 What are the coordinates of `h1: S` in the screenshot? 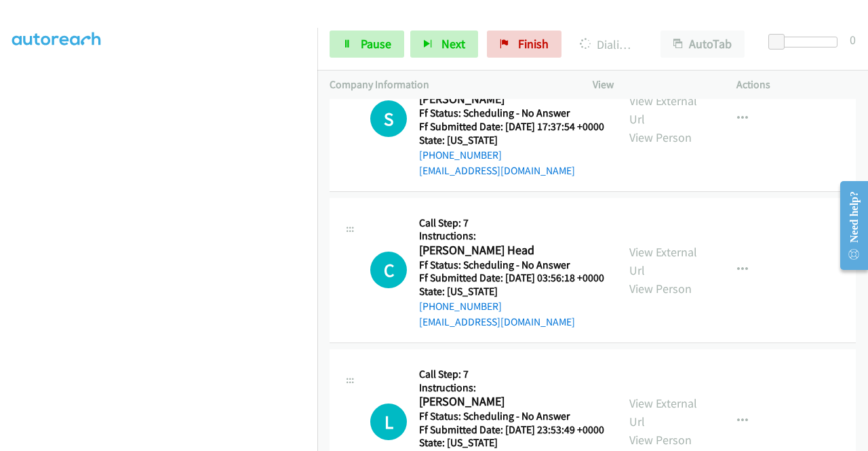 It's located at (388, 119).